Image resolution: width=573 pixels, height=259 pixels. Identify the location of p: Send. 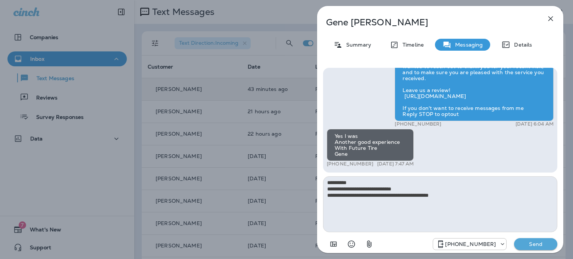
(536, 245).